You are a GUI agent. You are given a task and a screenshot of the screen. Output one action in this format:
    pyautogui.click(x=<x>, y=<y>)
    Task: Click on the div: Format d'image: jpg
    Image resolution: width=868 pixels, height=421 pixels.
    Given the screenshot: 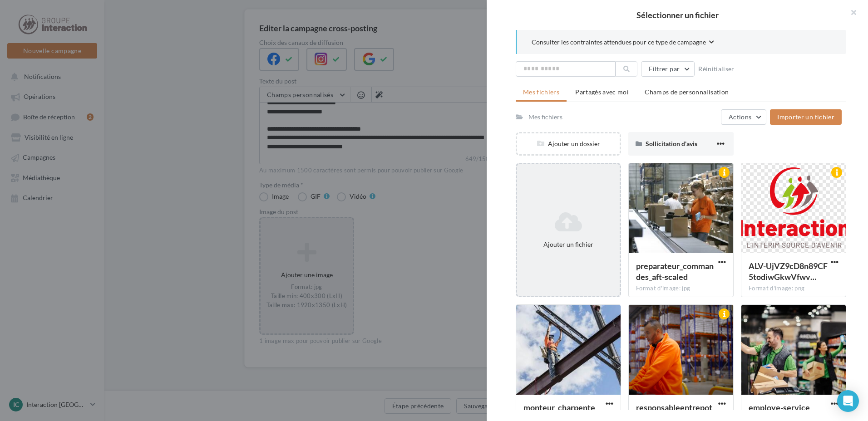 What is the action you would take?
    pyautogui.click(x=681, y=289)
    